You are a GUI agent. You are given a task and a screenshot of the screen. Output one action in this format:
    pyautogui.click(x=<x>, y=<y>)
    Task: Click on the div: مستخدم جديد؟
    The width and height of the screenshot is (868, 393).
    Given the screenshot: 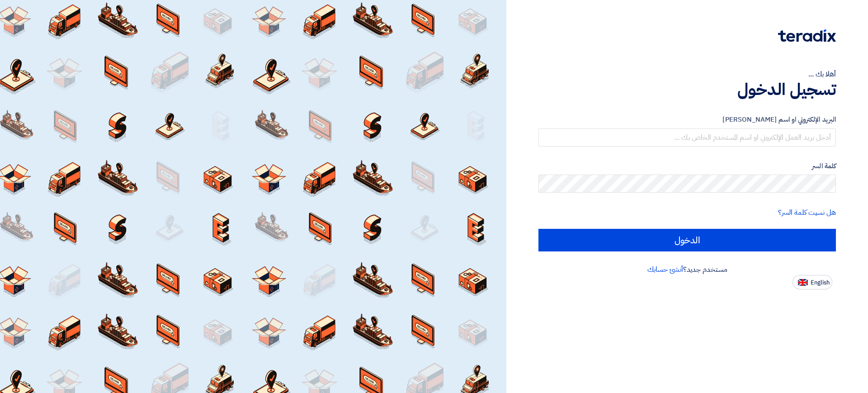 What is the action you would take?
    pyautogui.click(x=687, y=270)
    